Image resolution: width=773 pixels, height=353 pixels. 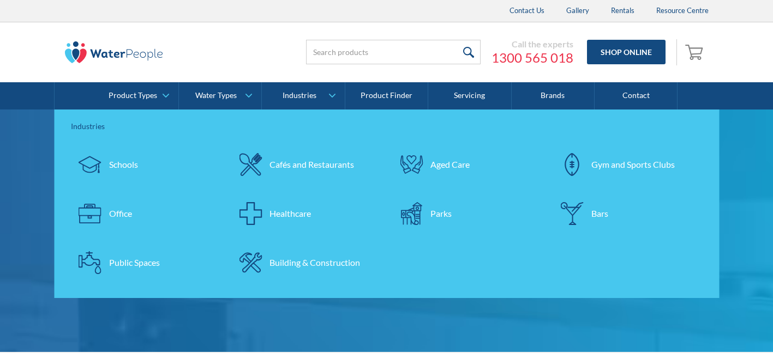 I want to click on div: Building & Construction, so click(x=315, y=263).